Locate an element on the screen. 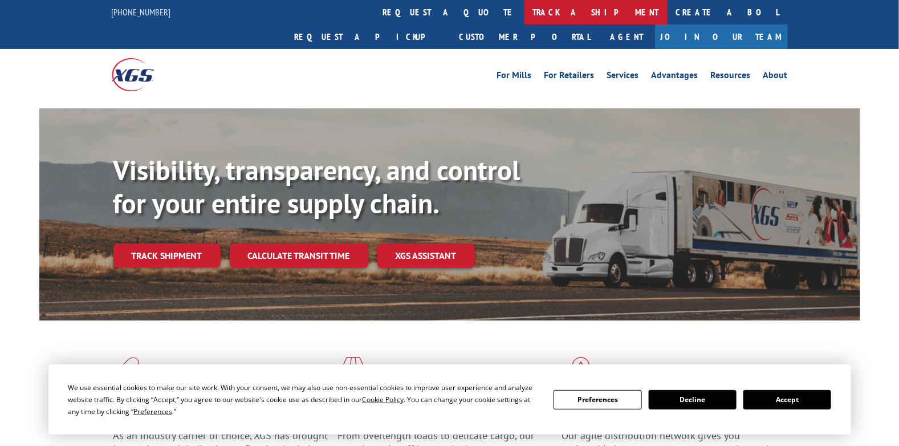  button: Preferences is located at coordinates (597, 400).